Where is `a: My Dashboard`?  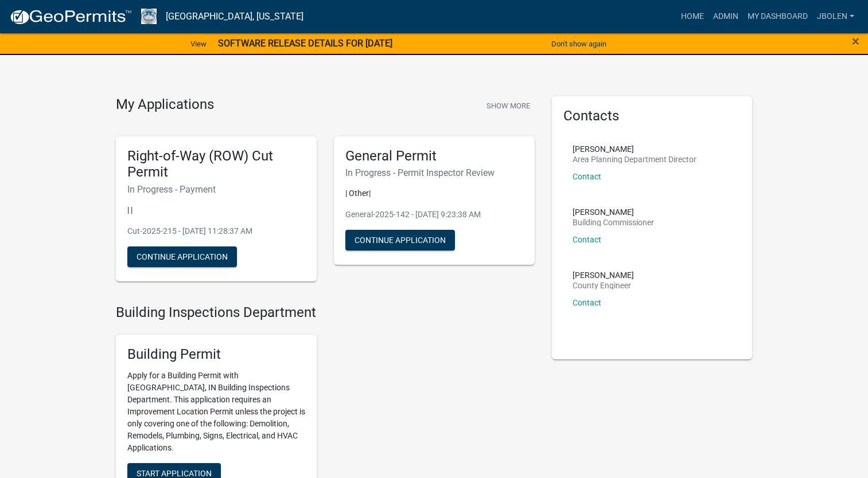
a: My Dashboard is located at coordinates (777, 16).